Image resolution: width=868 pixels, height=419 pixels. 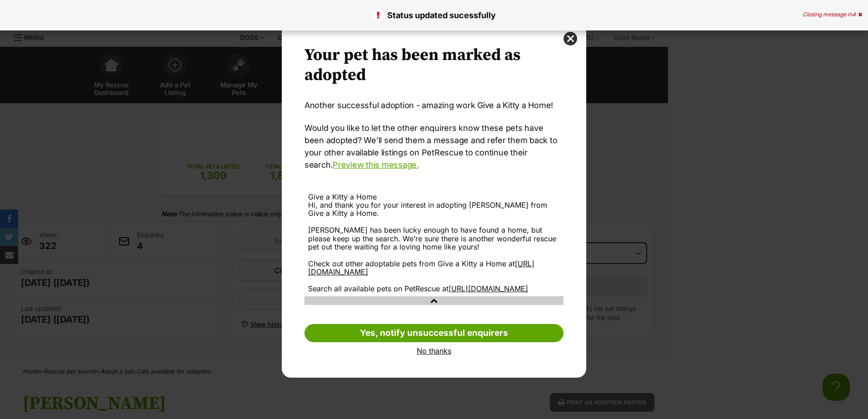 What do you see at coordinates (375, 164) in the screenshot?
I see `a: Preview this message.` at bounding box center [375, 164].